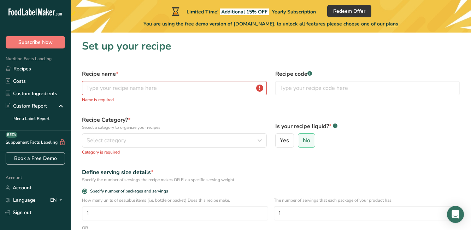 The height and width of the screenshot is (230, 471). Describe the element at coordinates (367, 88) in the screenshot. I see `input: Type your recipe code here` at that location.